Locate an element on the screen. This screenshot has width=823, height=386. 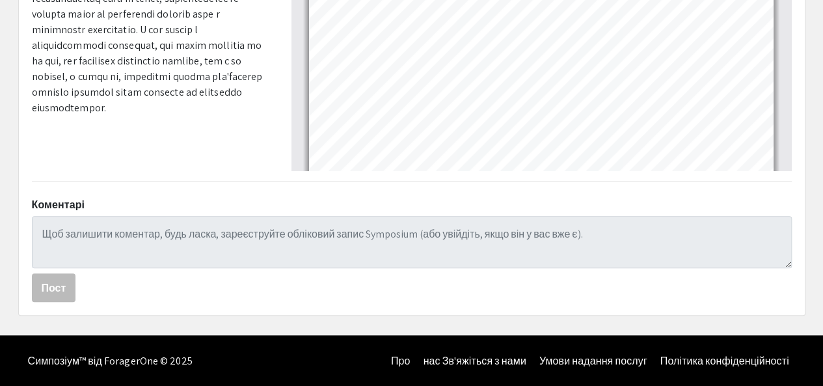
font: Симпозіум™ від ForagerOne © 2025 is located at coordinates (110, 361).